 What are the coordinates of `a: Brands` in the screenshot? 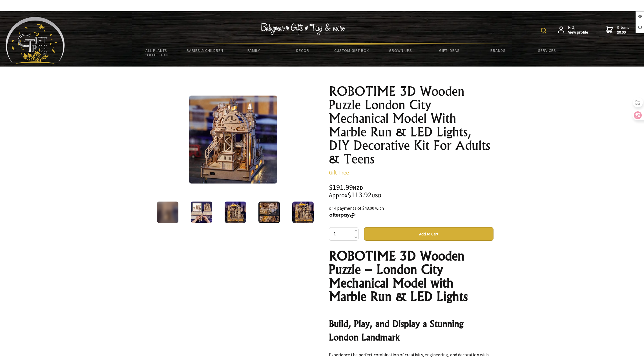 It's located at (498, 51).